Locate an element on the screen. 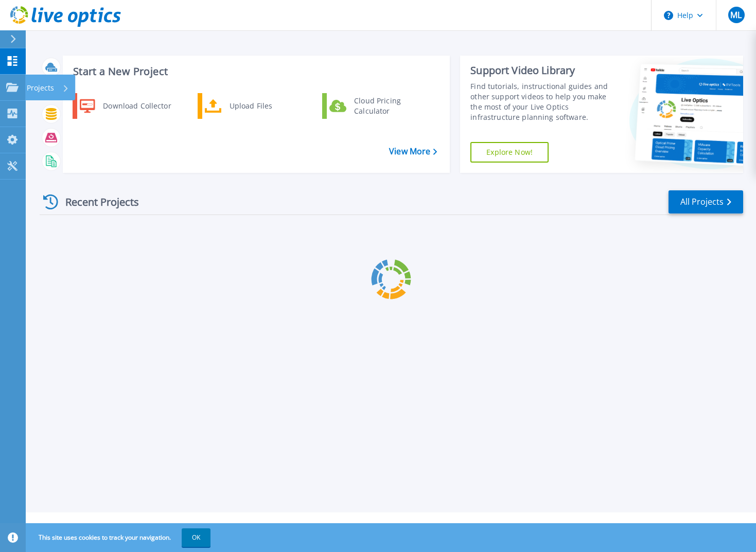 The image size is (756, 552). div: Upload Files is located at coordinates (263, 106).